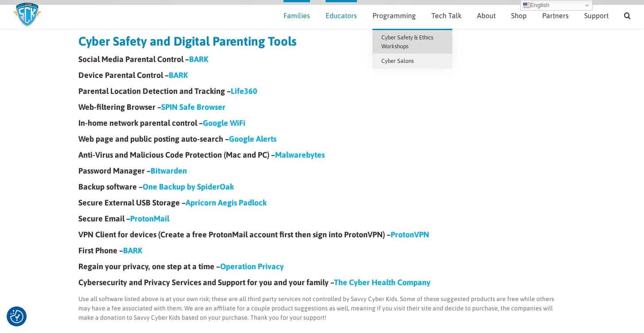 This screenshot has height=333, width=644. Describe the element at coordinates (407, 42) in the screenshot. I see `span: Cyber Safety & Ethics Workshops` at that location.